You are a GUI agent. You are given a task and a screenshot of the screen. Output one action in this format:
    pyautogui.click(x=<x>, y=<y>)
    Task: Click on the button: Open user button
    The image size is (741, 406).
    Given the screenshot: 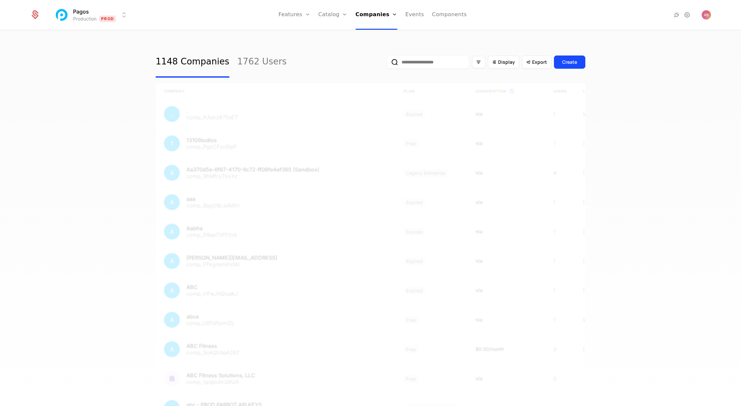 What is the action you would take?
    pyautogui.click(x=706, y=15)
    